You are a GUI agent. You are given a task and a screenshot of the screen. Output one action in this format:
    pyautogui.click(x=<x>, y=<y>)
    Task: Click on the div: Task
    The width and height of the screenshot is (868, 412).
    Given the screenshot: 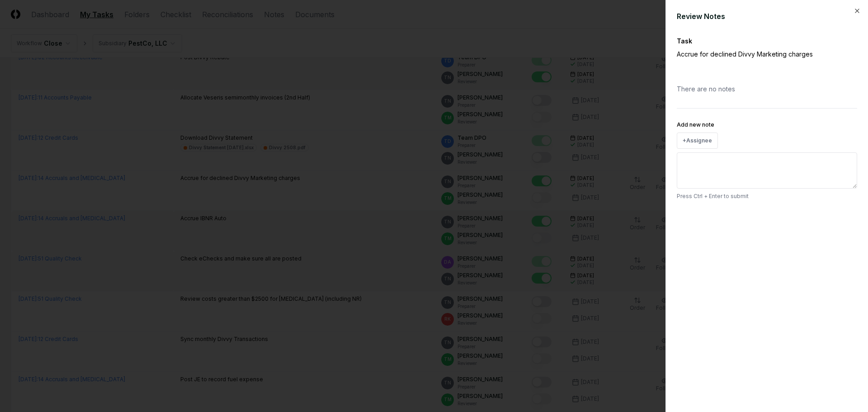 What is the action you would take?
    pyautogui.click(x=767, y=40)
    